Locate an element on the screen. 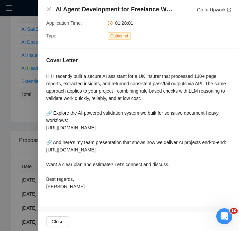  span: close is located at coordinates (49, 9).